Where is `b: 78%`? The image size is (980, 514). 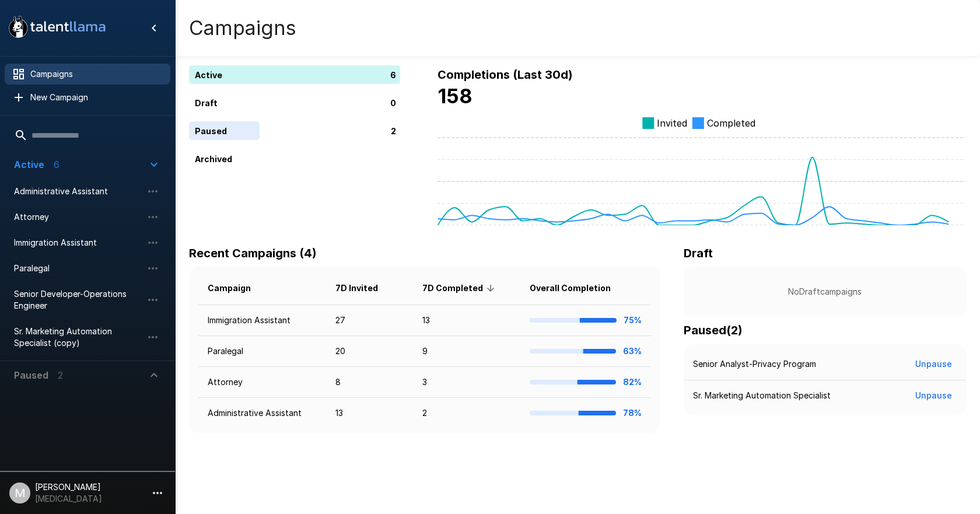
b: 78% is located at coordinates (632, 413).